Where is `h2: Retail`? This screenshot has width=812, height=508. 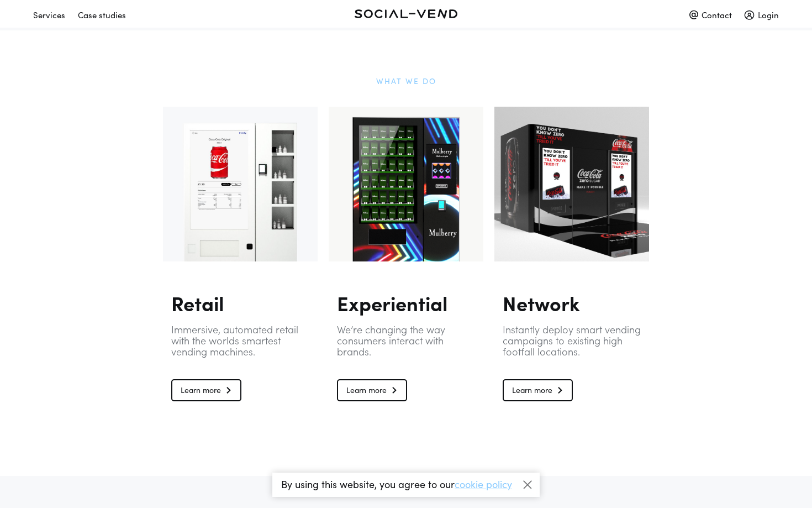
h2: Retail is located at coordinates (241, 303).